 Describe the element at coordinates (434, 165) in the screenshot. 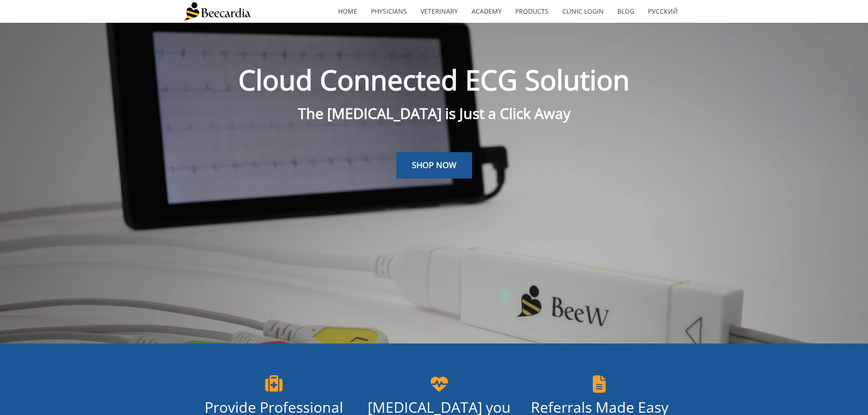

I see `span: SHOP NOW` at that location.